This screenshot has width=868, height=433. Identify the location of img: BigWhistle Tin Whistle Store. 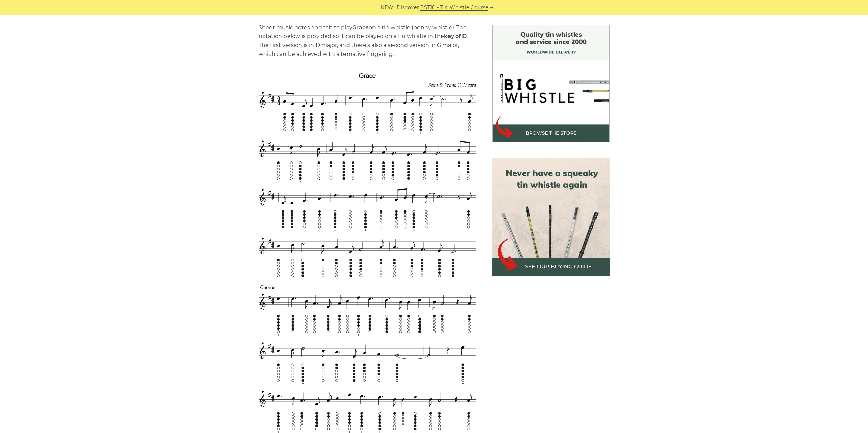
(551, 84).